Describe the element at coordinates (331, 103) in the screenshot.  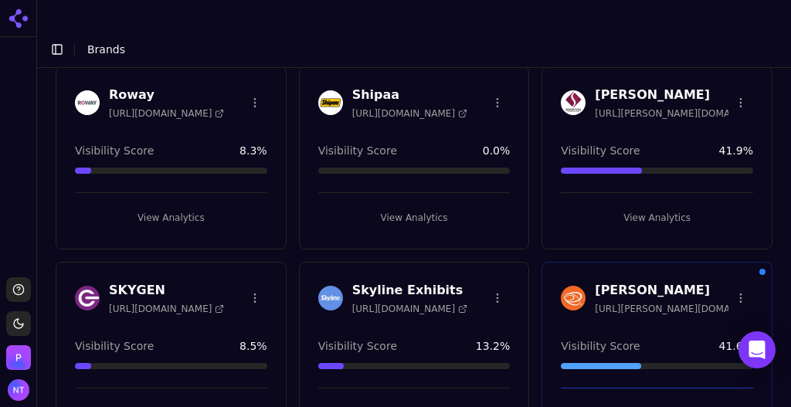
I see `img: Shipaa` at that location.